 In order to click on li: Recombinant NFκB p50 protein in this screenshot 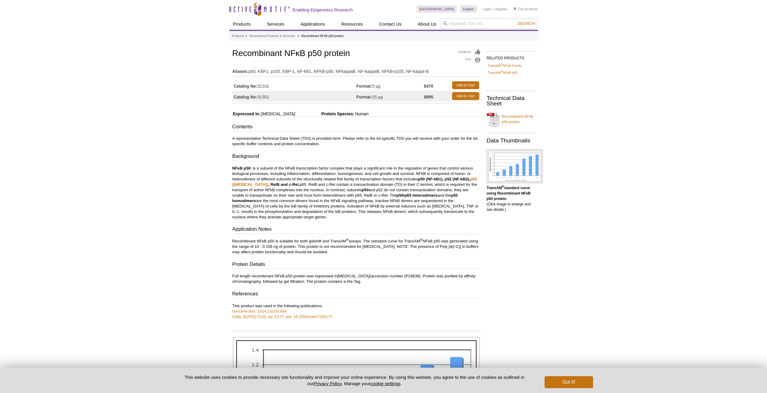, I will do `click(322, 36)`.